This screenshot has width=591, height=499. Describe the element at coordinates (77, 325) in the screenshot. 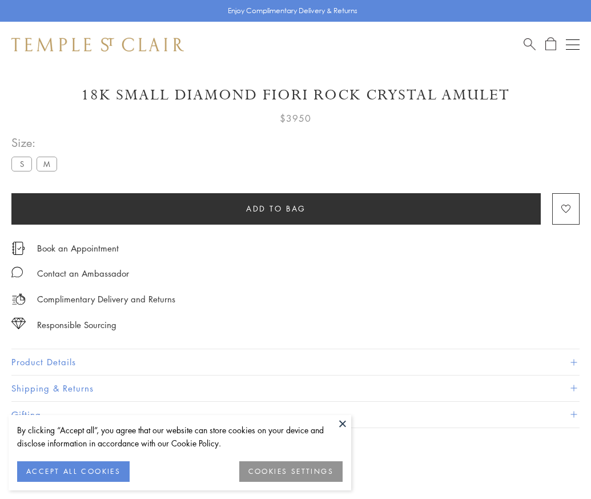

I see `div: Responsible Sourcing` at that location.